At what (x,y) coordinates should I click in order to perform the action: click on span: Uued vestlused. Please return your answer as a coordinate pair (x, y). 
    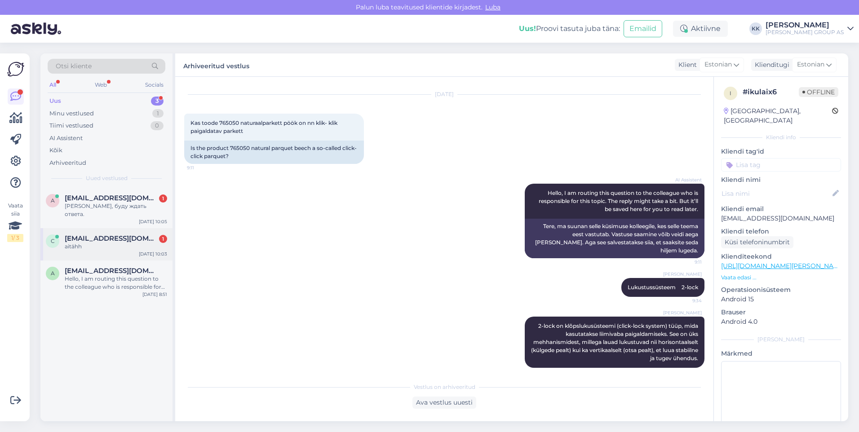
    Looking at the image, I should click on (107, 178).